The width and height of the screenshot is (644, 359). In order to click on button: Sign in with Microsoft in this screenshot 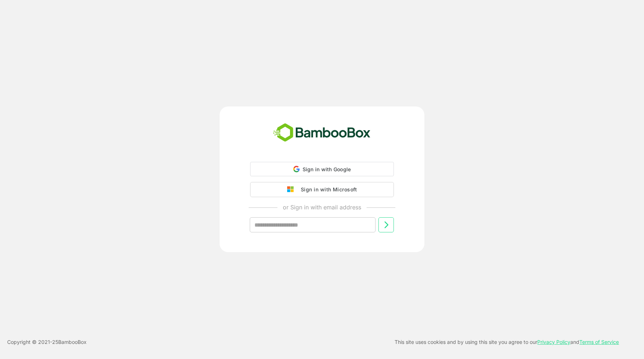, I will do `click(322, 190)`.